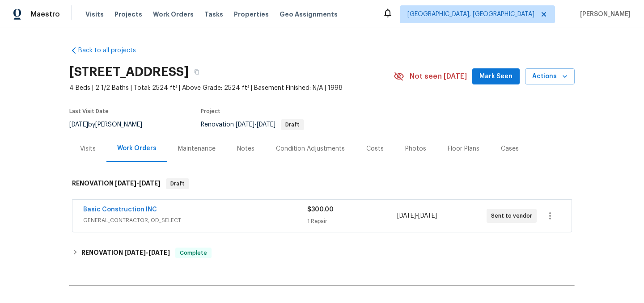  Describe the element at coordinates (195, 220) in the screenshot. I see `span: GENERAL_CONTRACTOR, OD_SELECT` at that location.